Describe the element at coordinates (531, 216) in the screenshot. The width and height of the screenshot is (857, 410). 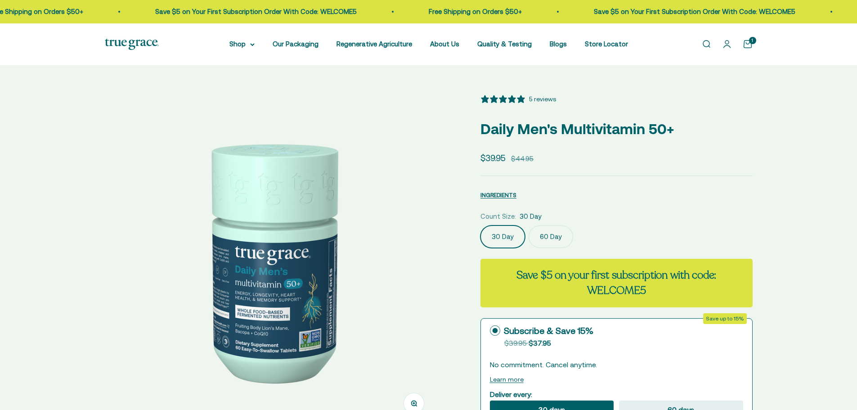
I see `span: 30 Day` at that location.